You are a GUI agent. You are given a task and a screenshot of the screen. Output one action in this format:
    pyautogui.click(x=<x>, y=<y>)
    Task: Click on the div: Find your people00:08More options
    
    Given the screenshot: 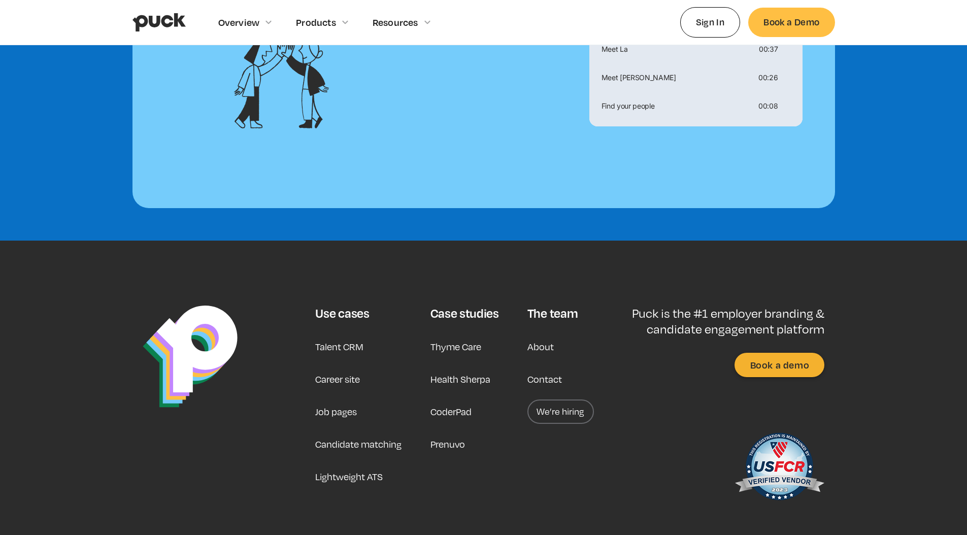 What is the action you would take?
    pyautogui.click(x=696, y=106)
    